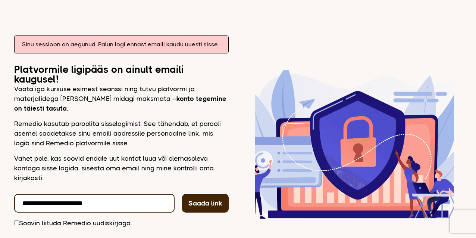 This screenshot has height=238, width=476. What do you see at coordinates (205, 203) in the screenshot?
I see `button: Saada link` at bounding box center [205, 203].